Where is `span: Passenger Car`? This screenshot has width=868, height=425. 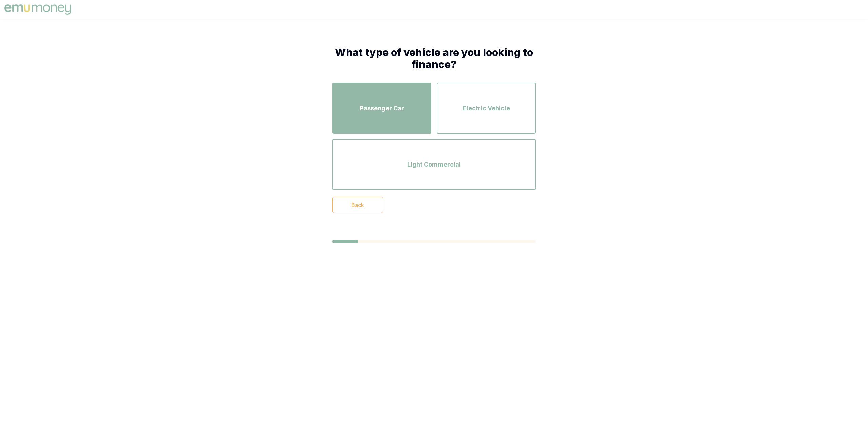 span: Passenger Car is located at coordinates (382, 108).